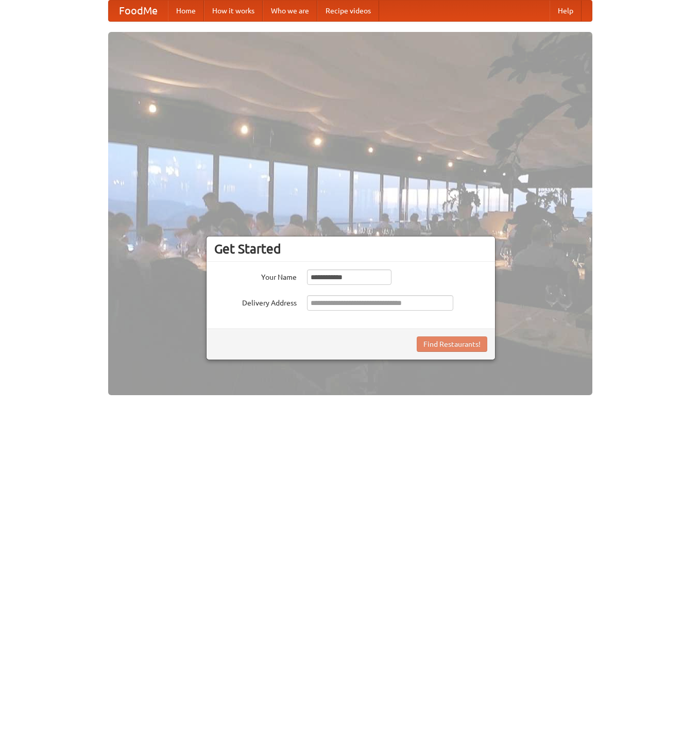  What do you see at coordinates (233, 11) in the screenshot?
I see `a: How it works` at bounding box center [233, 11].